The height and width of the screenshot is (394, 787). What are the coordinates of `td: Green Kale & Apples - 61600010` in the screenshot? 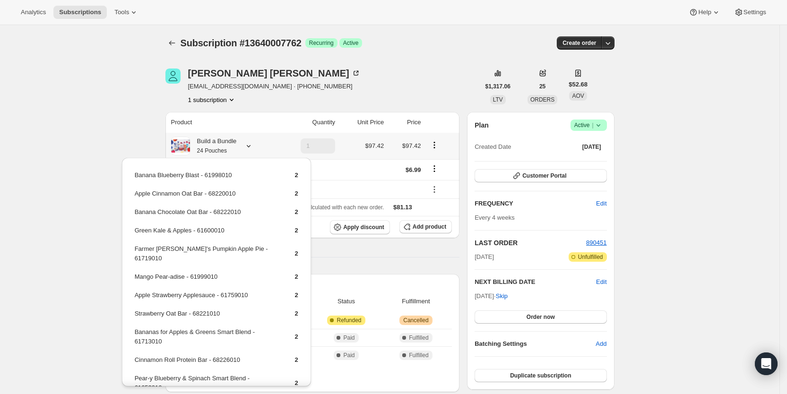 It's located at (207, 234).